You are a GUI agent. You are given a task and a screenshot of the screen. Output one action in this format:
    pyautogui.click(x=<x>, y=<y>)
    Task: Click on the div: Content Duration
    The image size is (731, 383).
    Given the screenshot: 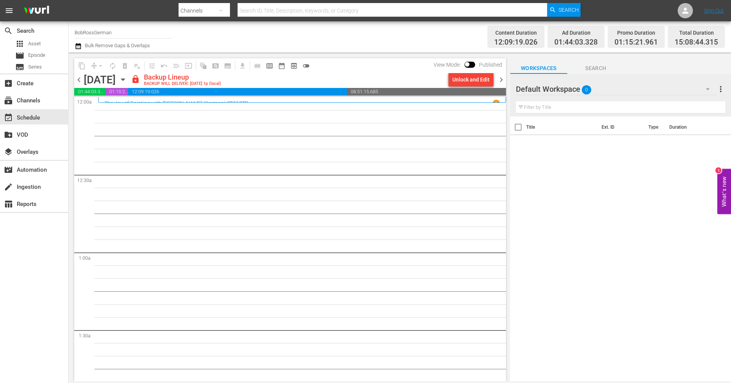 What is the action you would take?
    pyautogui.click(x=516, y=33)
    